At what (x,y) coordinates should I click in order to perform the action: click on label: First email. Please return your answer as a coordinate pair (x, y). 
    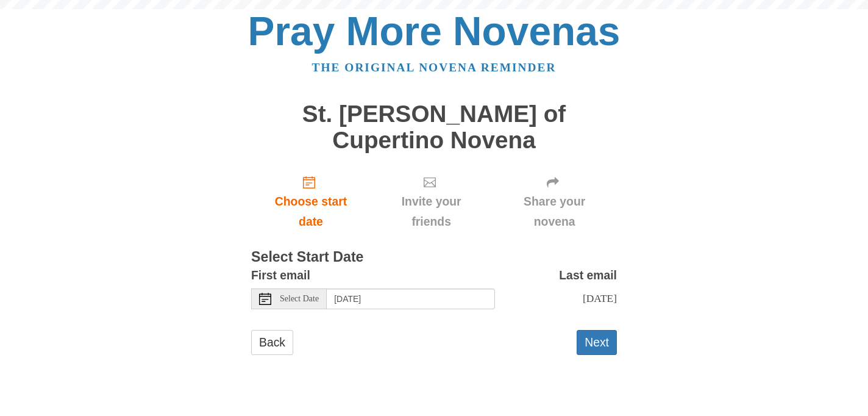
    Looking at the image, I should click on (280, 275).